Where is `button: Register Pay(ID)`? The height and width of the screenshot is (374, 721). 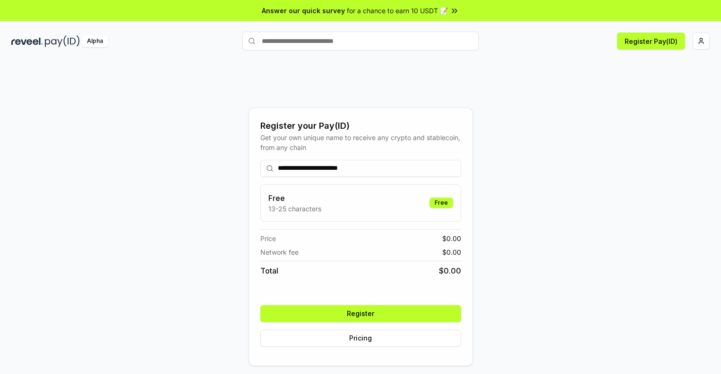
button: Register Pay(ID) is located at coordinates (651, 41).